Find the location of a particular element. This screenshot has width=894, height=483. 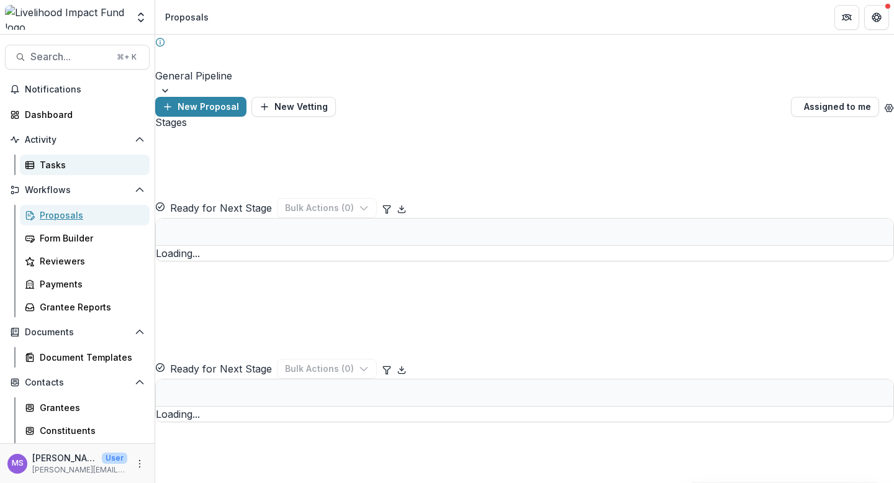

span: Documents is located at coordinates (77, 332).